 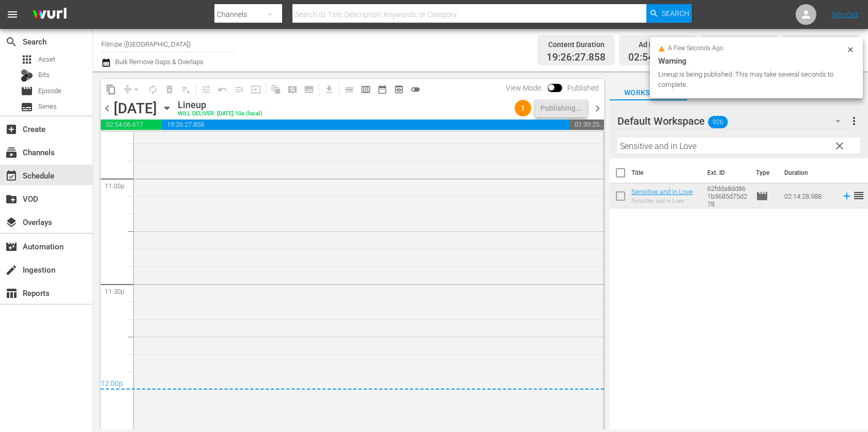 I want to click on div: Sensitive and in Love, so click(x=662, y=200).